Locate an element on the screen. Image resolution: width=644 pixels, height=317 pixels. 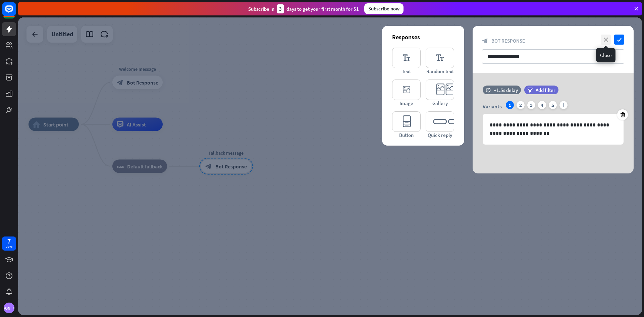
i: filter is located at coordinates (530, 90).